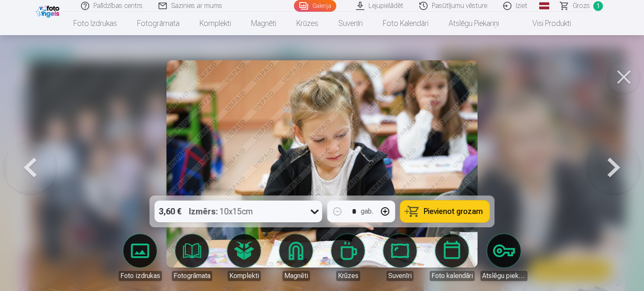 The image size is (644, 291). What do you see at coordinates (221, 212) in the screenshot?
I see `div: 10x15cm` at bounding box center [221, 212].